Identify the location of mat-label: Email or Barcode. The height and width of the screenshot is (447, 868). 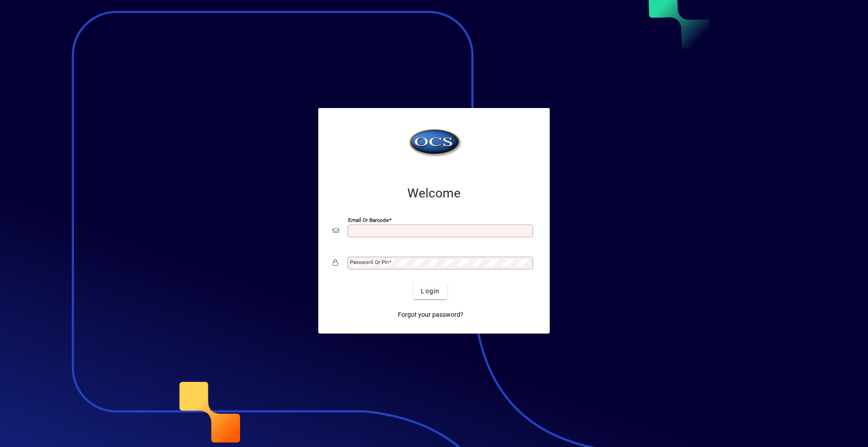
(368, 220).